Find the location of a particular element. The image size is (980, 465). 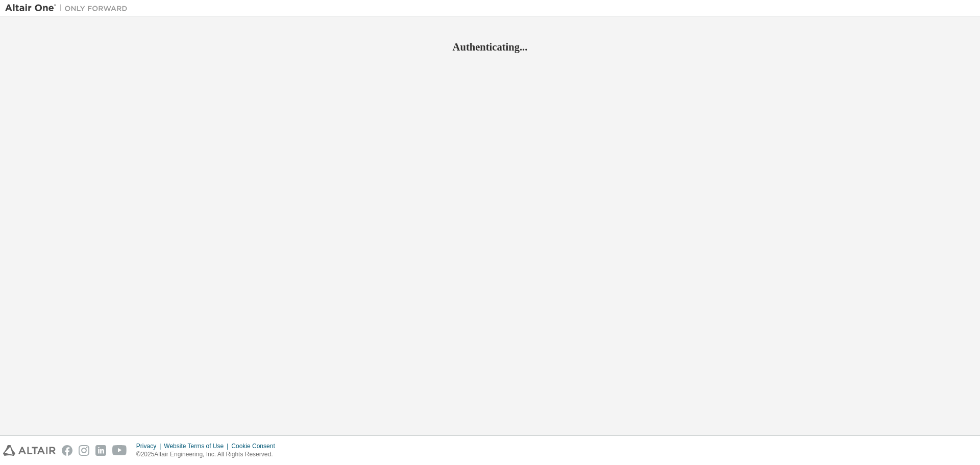

img: linkedin.svg is located at coordinates (100, 450).